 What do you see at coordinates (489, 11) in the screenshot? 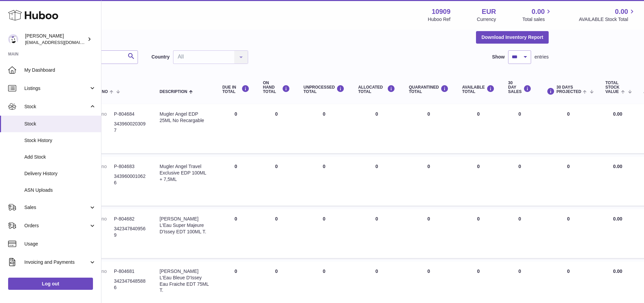
I see `strong: EUR` at bounding box center [489, 11].